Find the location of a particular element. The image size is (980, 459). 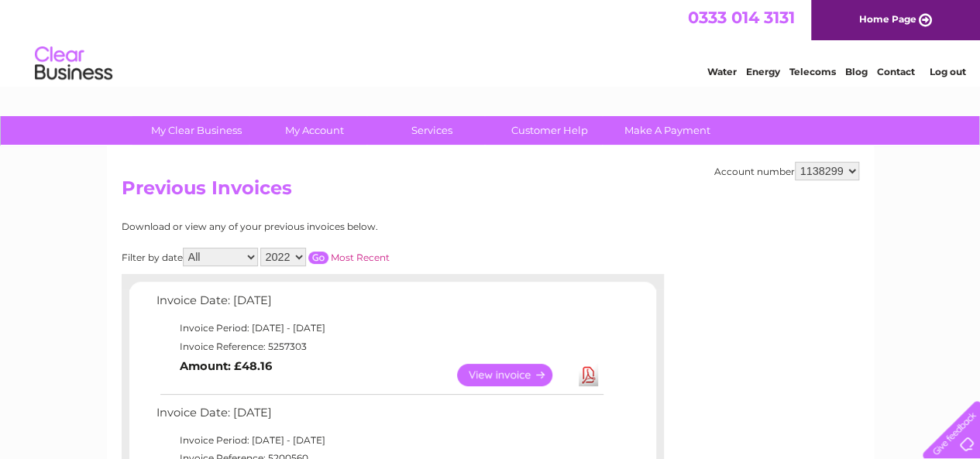

h2: Previous Invoices is located at coordinates (490, 192).